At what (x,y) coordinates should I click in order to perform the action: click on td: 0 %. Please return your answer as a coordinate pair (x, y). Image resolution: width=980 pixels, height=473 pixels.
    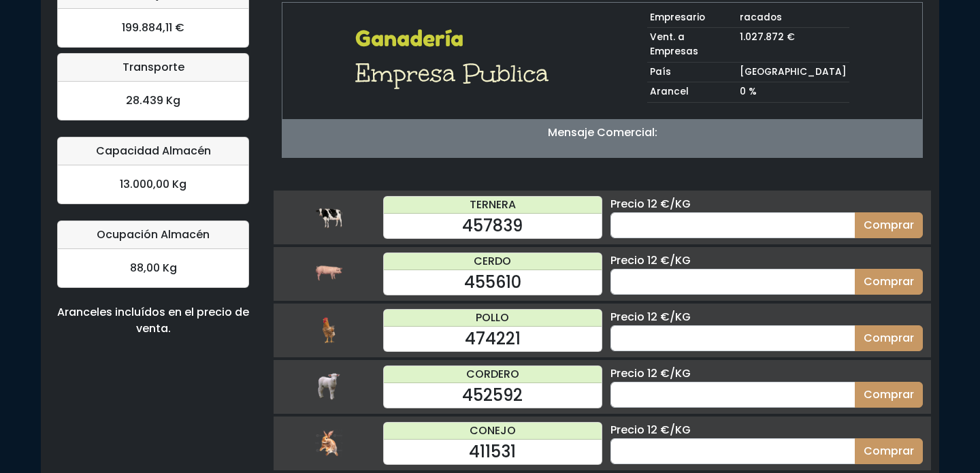
    Looking at the image, I should click on (793, 92).